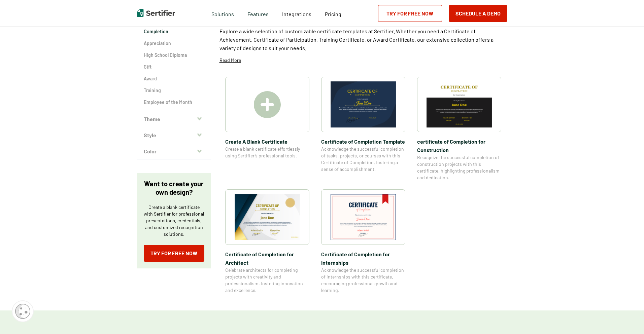  What do you see at coordinates (363, 104) in the screenshot?
I see `img: Certificate of Completion Template` at bounding box center [363, 104].